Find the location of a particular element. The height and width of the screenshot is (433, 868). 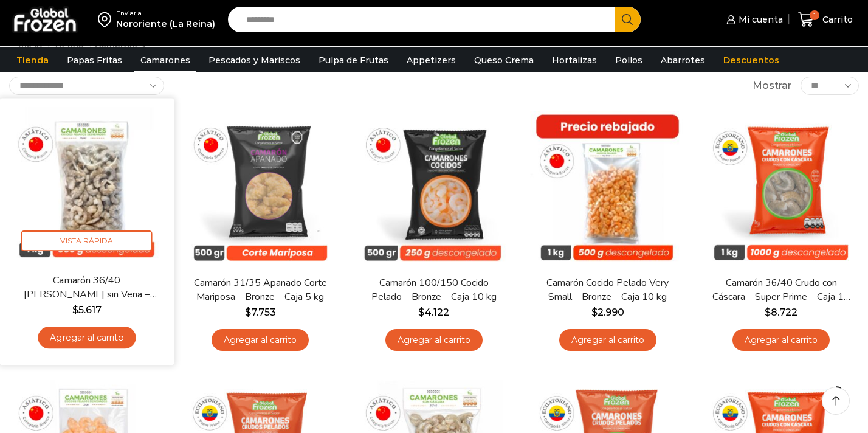

span: Carrito is located at coordinates (836, 20).